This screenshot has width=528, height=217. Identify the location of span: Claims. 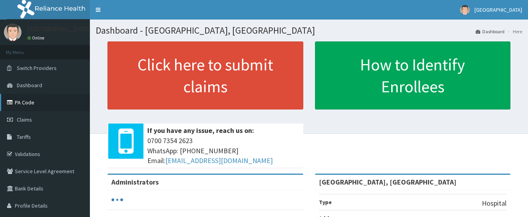
(24, 119).